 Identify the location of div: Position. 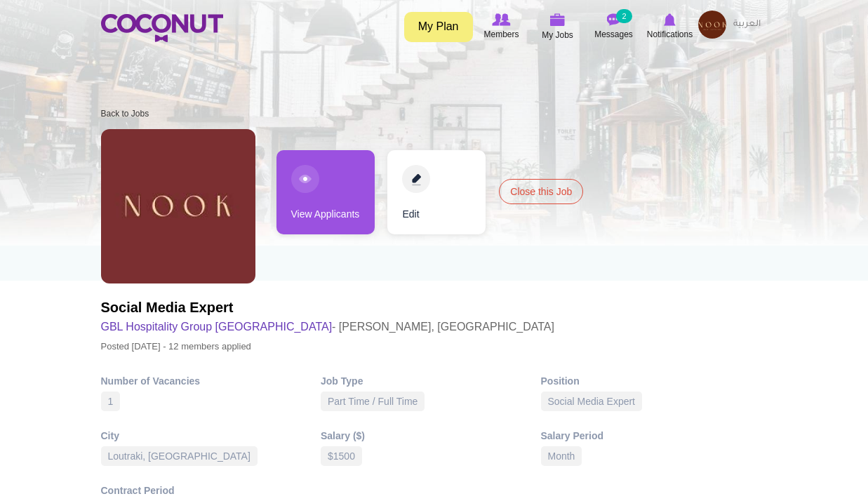
(651, 381).